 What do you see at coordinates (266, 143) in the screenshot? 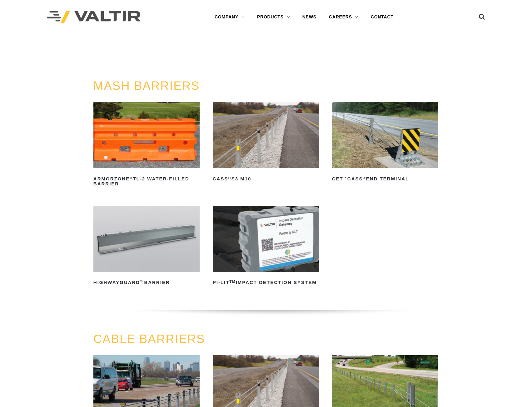
I see `a: CASS®S3 M10` at bounding box center [266, 143].